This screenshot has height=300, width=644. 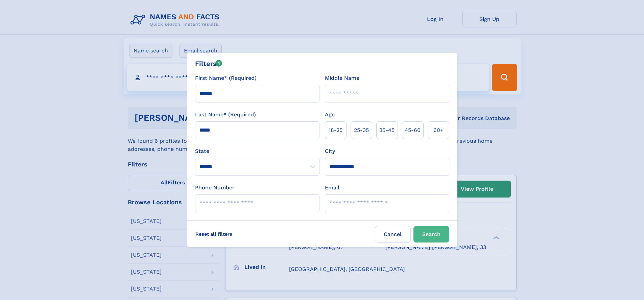 I want to click on span: 35‑45, so click(x=387, y=130).